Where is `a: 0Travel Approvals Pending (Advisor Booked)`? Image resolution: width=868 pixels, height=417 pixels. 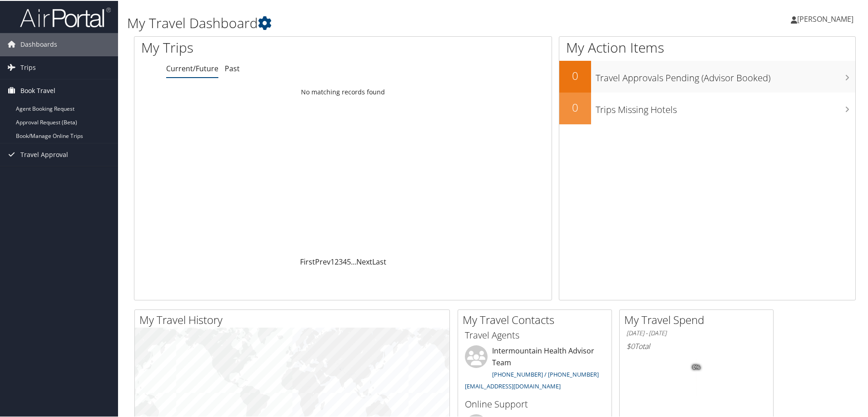
a: 0Travel Approvals Pending (Advisor Booked) is located at coordinates (707, 76).